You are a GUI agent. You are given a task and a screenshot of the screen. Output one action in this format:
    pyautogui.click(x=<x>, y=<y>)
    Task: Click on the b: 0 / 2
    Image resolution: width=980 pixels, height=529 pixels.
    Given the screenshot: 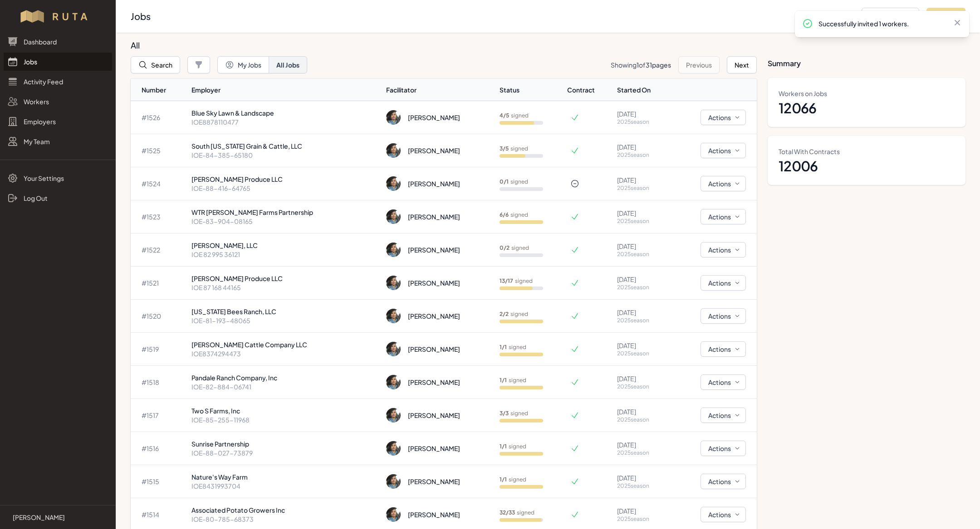 What is the action you would take?
    pyautogui.click(x=504, y=248)
    